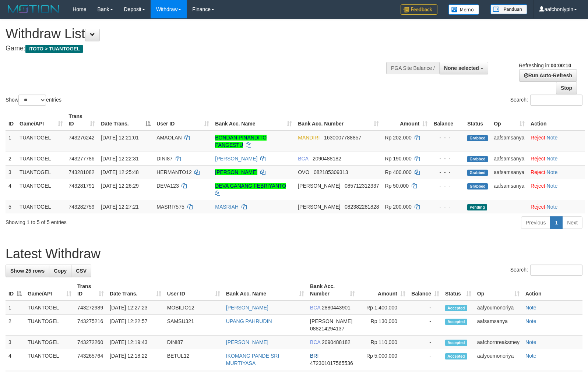 This screenshot has width=588, height=372. I want to click on th: Game/API: activate to sort column ascending, so click(41, 120).